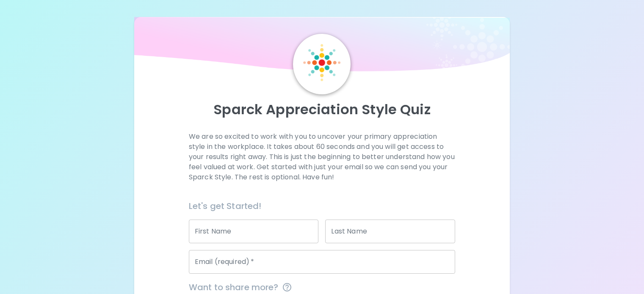  Describe the element at coordinates (287, 287) in the screenshot. I see `svg: This information is completely confidential and only used for aggregated appreciation studies at ...` at that location.